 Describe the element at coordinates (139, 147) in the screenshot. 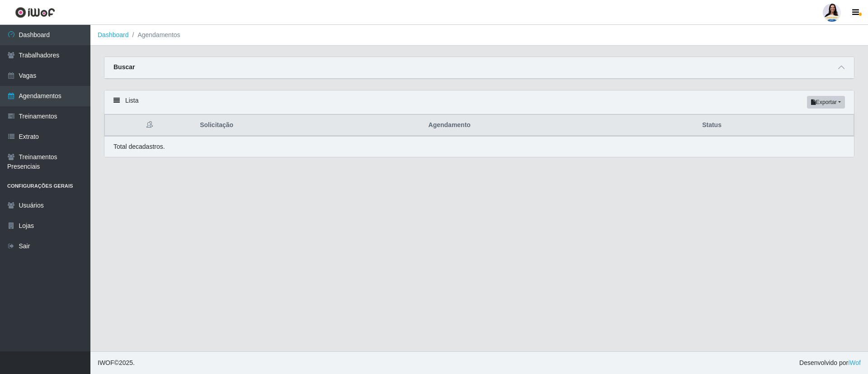

I see `p: Total de cadastros.` at that location.